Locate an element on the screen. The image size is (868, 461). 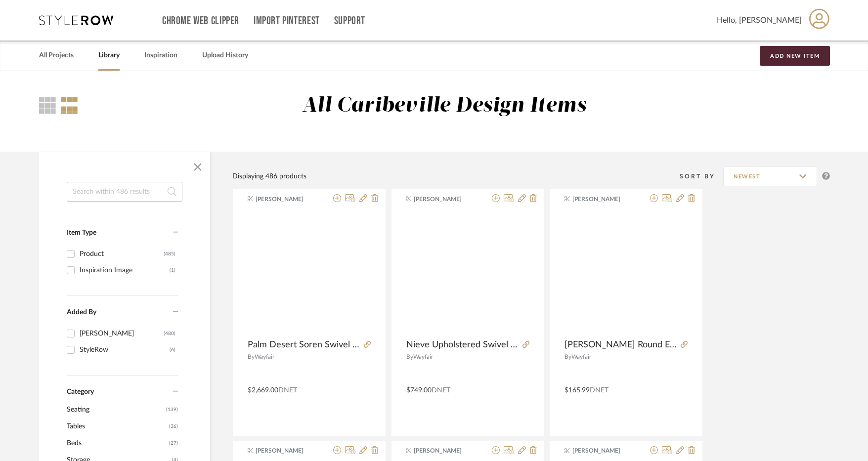
a: Inspiration is located at coordinates (160, 56).